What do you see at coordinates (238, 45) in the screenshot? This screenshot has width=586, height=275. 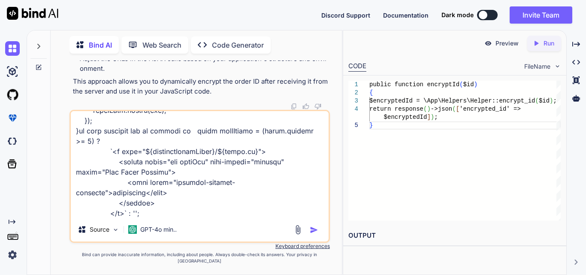 I see `p: Code Generator` at bounding box center [238, 45].